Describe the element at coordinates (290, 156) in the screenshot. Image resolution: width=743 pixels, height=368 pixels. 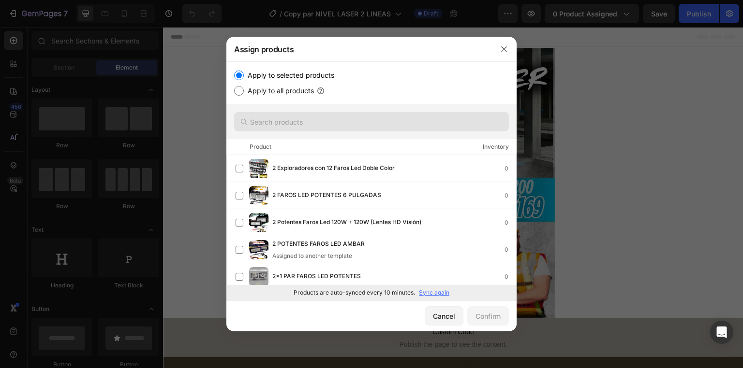
I see `img: gempages_551257566819124472-a84382a9-dd11-4724-a802-19b120a2eea4.webp` at that location.